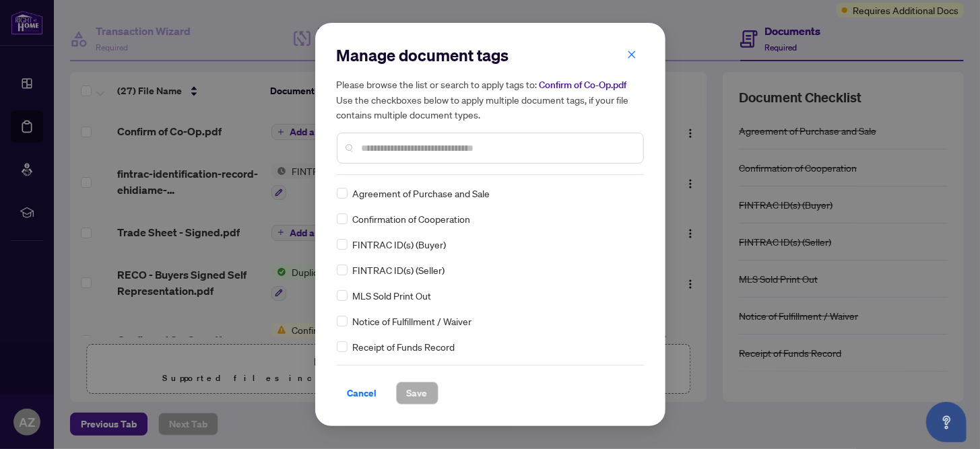 Image resolution: width=980 pixels, height=449 pixels. What do you see at coordinates (946, 422) in the screenshot?
I see `button: Open asap` at bounding box center [946, 422].